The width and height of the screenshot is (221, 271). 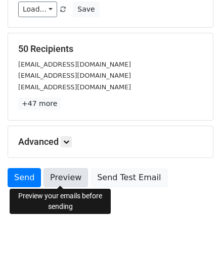 I want to click on h5: Advanced, so click(x=110, y=142).